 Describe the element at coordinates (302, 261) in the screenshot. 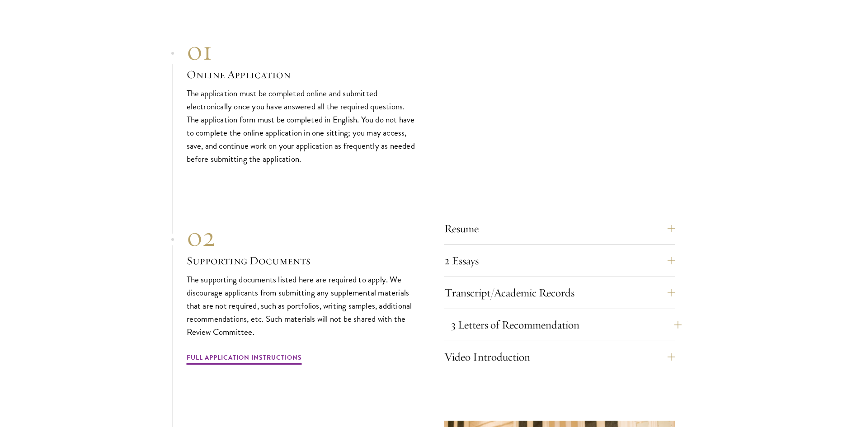

I see `h3: Supporting Documents` at that location.